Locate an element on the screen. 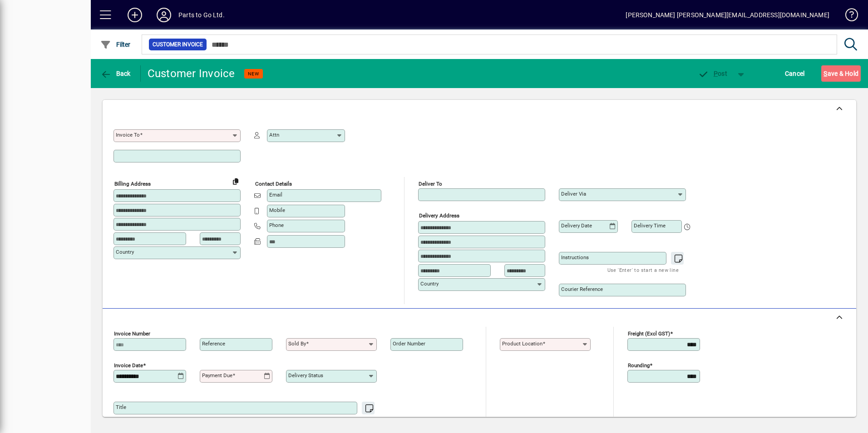 This screenshot has width=868, height=433. div: Customer Invoice is located at coordinates (191, 73).